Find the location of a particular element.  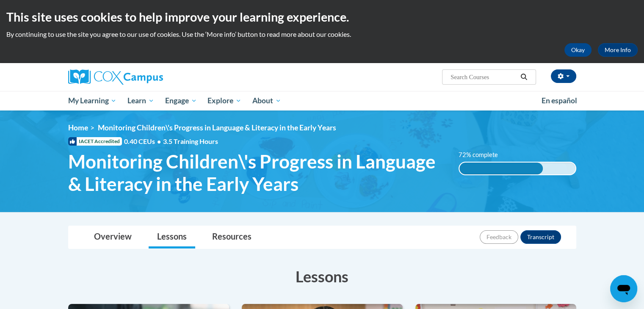

a: Cox Campus is located at coordinates (148, 77).